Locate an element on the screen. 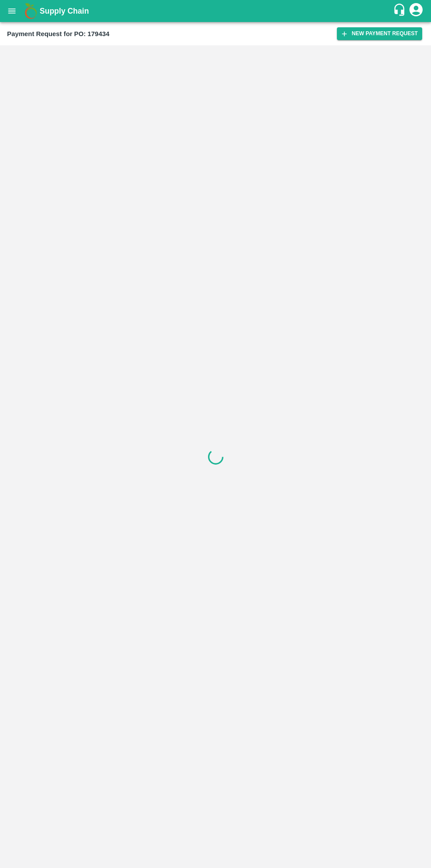 This screenshot has height=868, width=431. div: customer-support is located at coordinates (400, 11).